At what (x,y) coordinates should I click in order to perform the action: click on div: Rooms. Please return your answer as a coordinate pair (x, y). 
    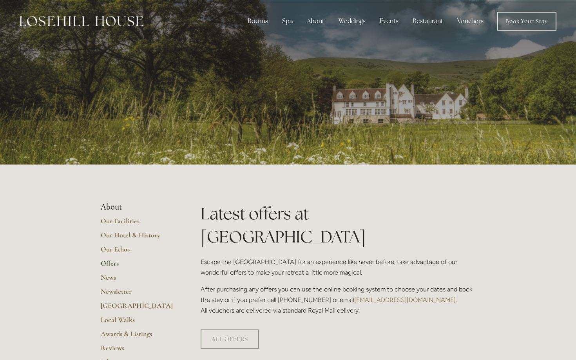
    Looking at the image, I should click on (258, 21).